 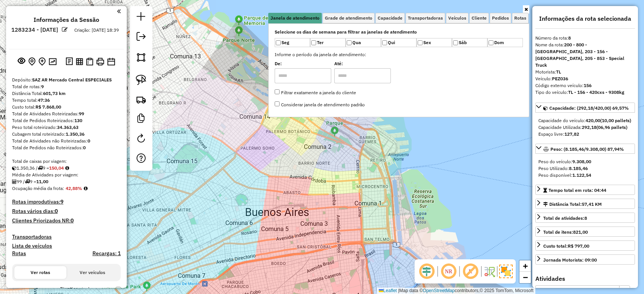 What do you see at coordinates (589, 108) in the screenshot?
I see `span: Capacidade: (292,18/420,00) 69,57%` at bounding box center [589, 108].